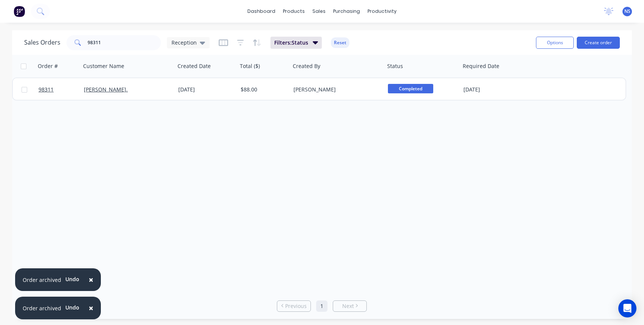 The image size is (644, 325). Describe the element at coordinates (627, 11) in the screenshot. I see `span: NS` at that location.